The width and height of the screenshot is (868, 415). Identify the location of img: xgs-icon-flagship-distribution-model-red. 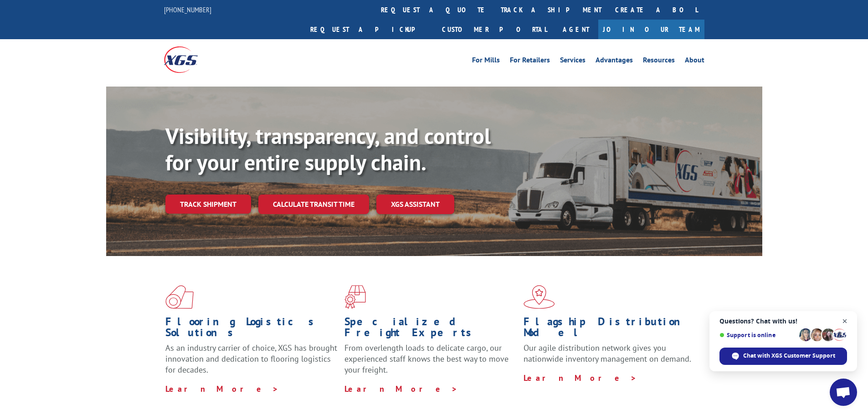
(539, 297).